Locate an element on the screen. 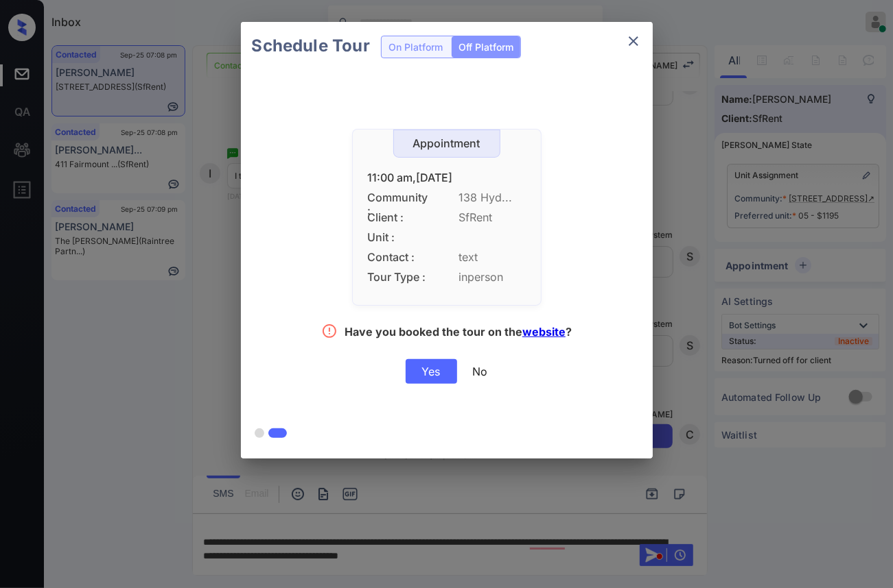  div: Yes is located at coordinates (431, 372).